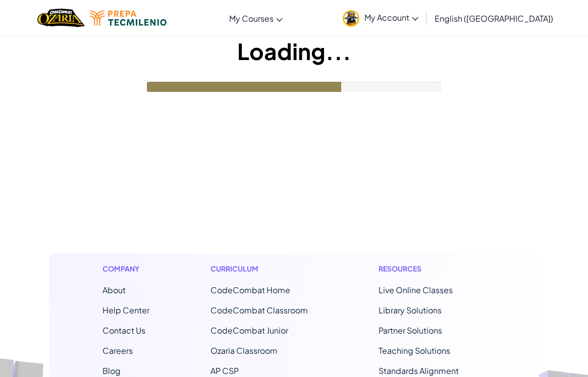 The height and width of the screenshot is (377, 588). Describe the element at coordinates (249, 330) in the screenshot. I see `a: CodeCombat Junior` at that location.